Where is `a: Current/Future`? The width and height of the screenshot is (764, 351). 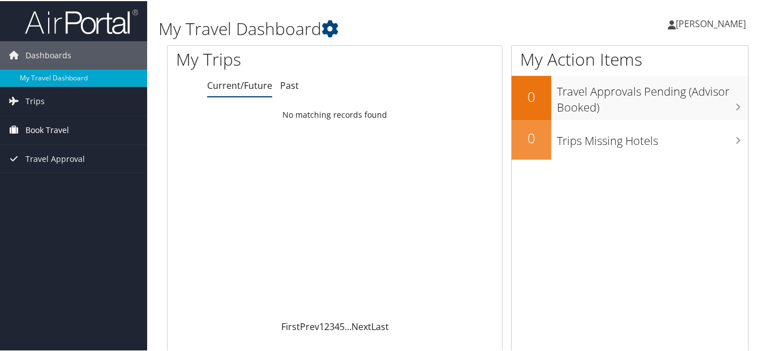 a: Current/Future is located at coordinates (239, 84).